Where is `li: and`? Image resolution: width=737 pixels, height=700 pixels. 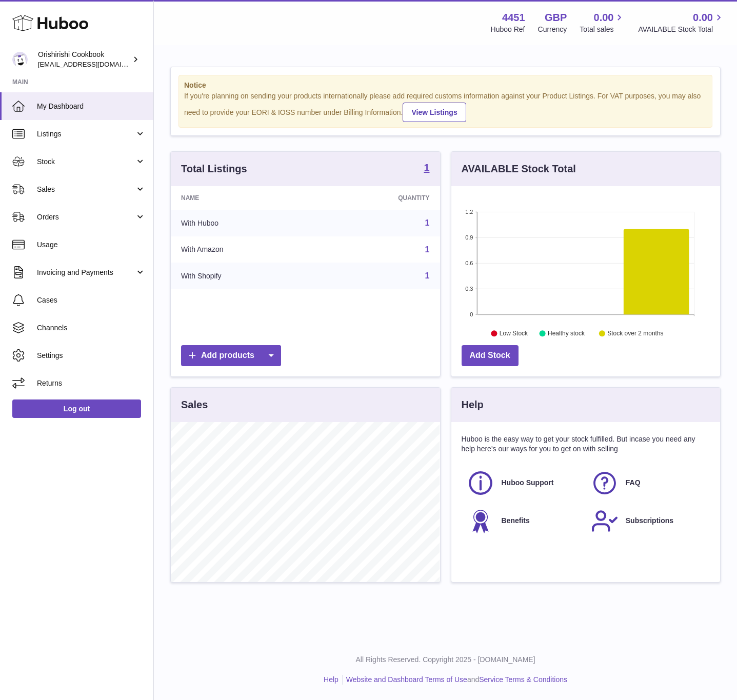
li: and is located at coordinates (455, 679).